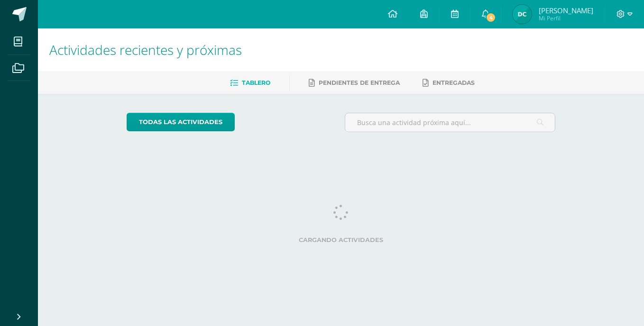 This screenshot has height=326, width=644. I want to click on img: d7fb980a94d464231ab2c54dd1a017a1.png, so click(522, 14).